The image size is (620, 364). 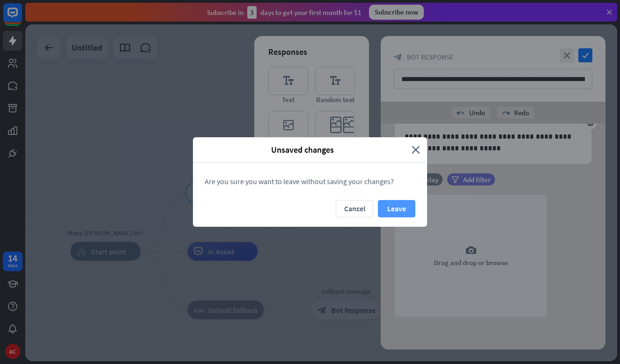 I want to click on span: Unsaved changes, so click(x=302, y=150).